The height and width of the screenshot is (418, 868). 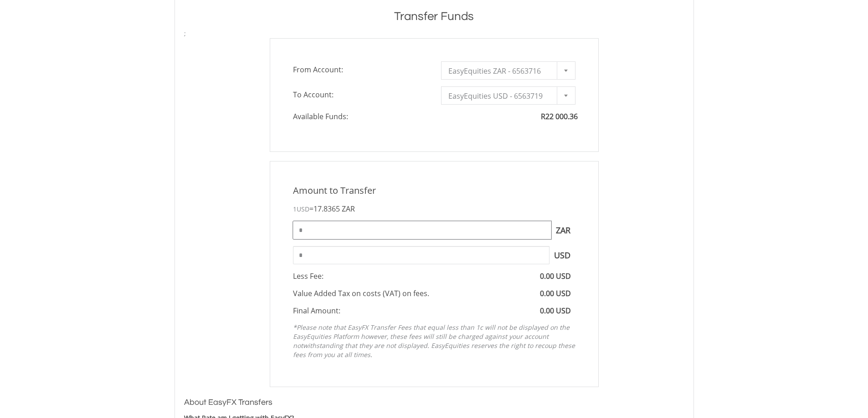 What do you see at coordinates (559, 116) in the screenshot?
I see `span: R22 000.36` at bounding box center [559, 116].